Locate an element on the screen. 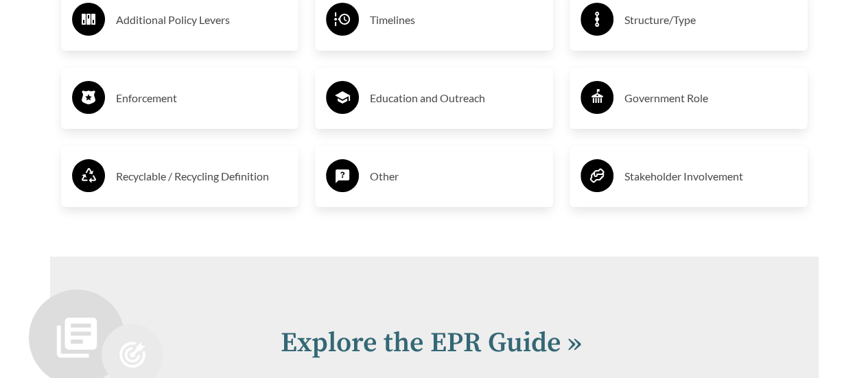 The image size is (868, 378). h3: Additional Policy Levers is located at coordinates (202, 20).